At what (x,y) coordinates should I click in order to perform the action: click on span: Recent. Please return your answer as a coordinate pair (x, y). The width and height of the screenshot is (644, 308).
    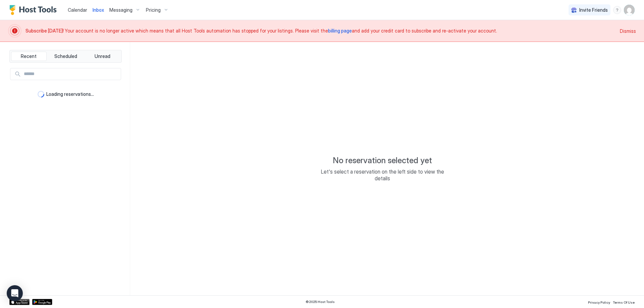
    Looking at the image, I should click on (28, 56).